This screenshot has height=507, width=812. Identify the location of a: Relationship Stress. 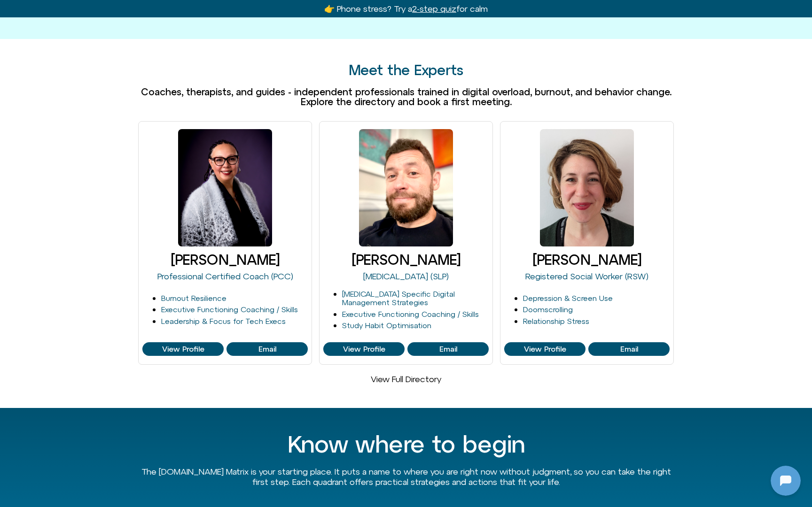
(556, 321).